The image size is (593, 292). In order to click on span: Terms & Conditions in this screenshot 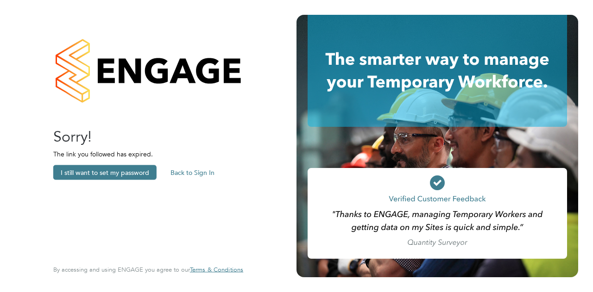, I will do `click(216, 270)`.